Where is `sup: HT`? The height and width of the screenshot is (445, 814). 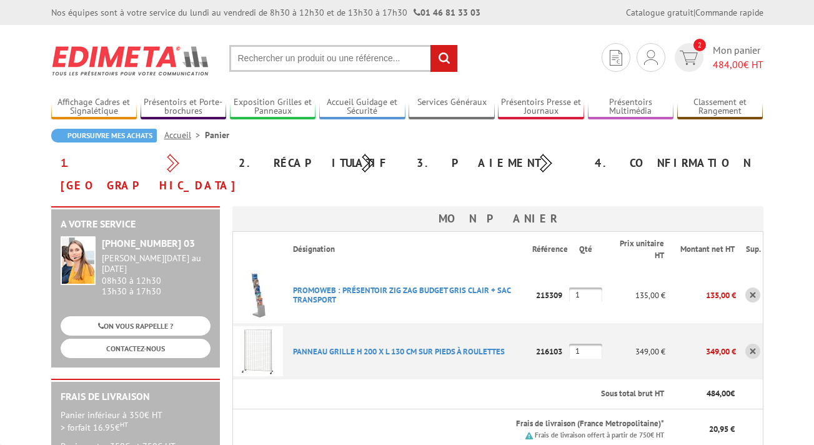 sup: HT is located at coordinates (124, 424).